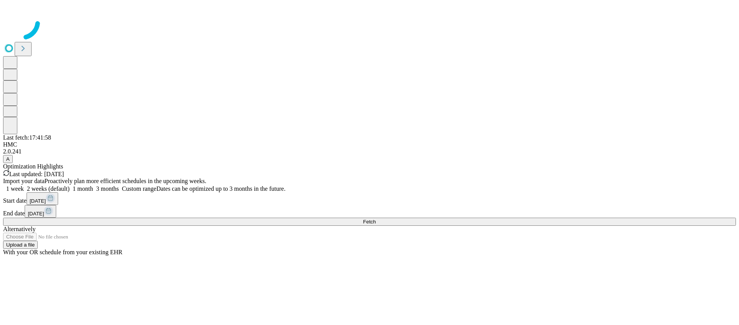 This screenshot has width=739, height=325. I want to click on span: Last fetch: 17:41:58, so click(27, 137).